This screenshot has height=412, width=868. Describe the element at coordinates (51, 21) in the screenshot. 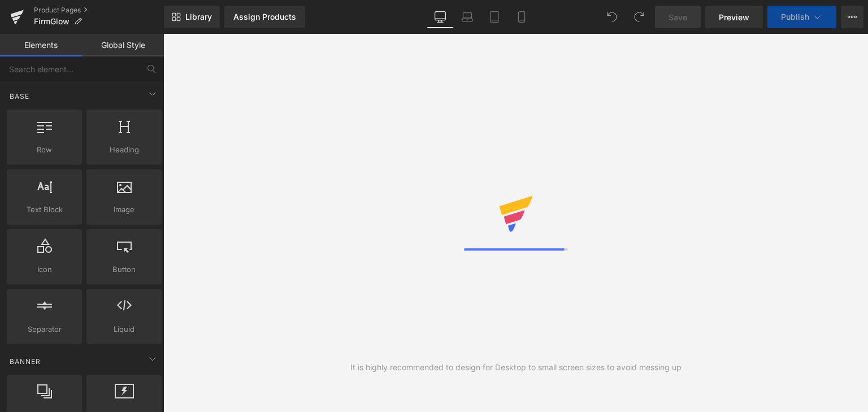

I see `span: FirmGlow` at that location.